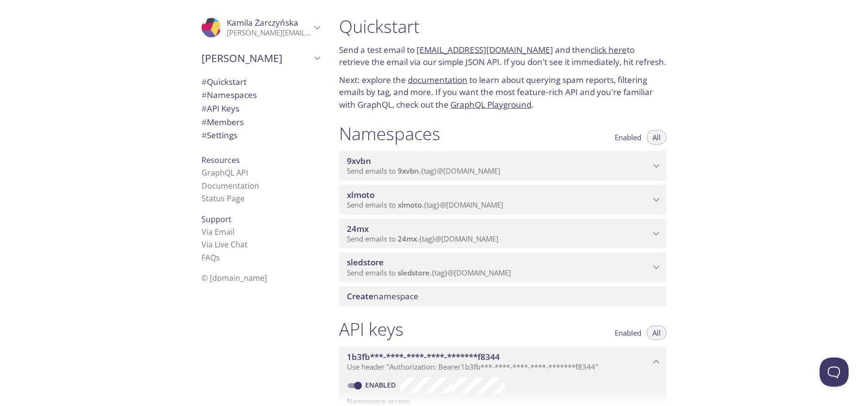  What do you see at coordinates (217, 219) in the screenshot?
I see `span: Support` at bounding box center [217, 219].